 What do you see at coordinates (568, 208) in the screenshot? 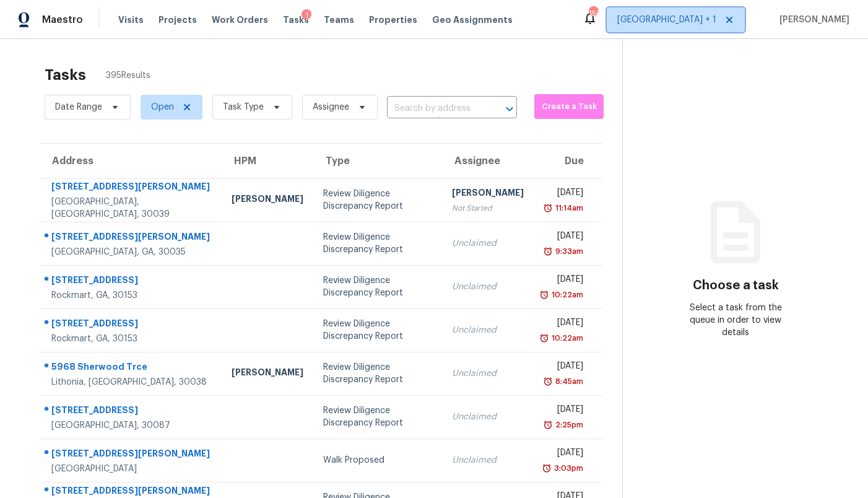
I see `div: 11:14am` at bounding box center [568, 208].